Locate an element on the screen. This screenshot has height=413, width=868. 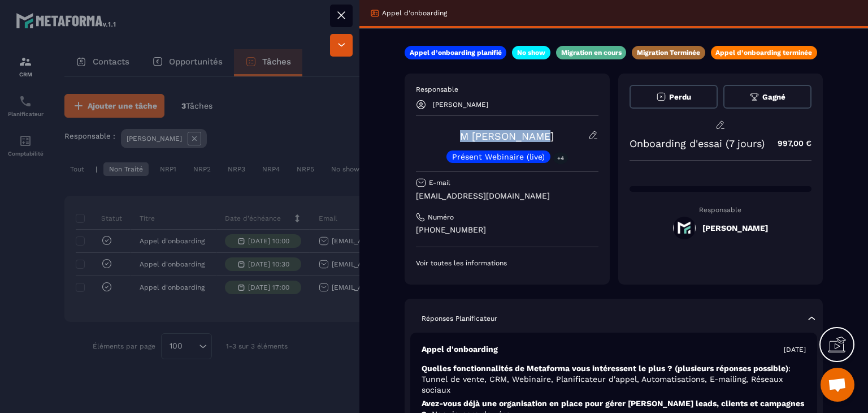
p: 997,00 € is located at coordinates (789, 143).